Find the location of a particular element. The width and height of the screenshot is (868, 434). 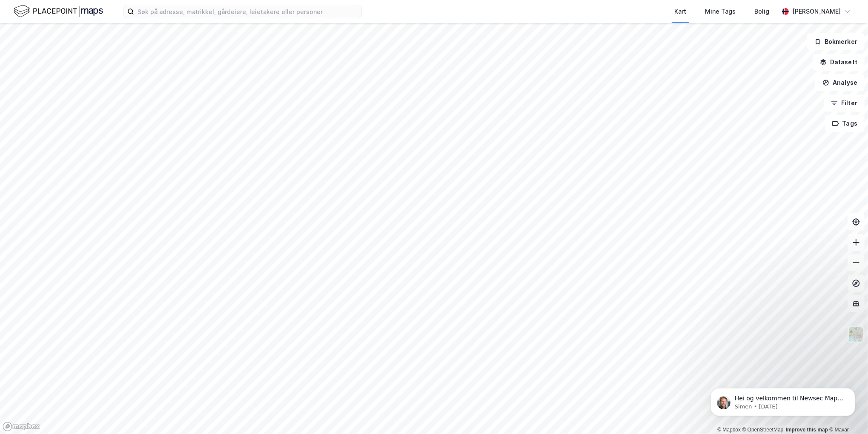

a: Mapbox is located at coordinates (729, 429).